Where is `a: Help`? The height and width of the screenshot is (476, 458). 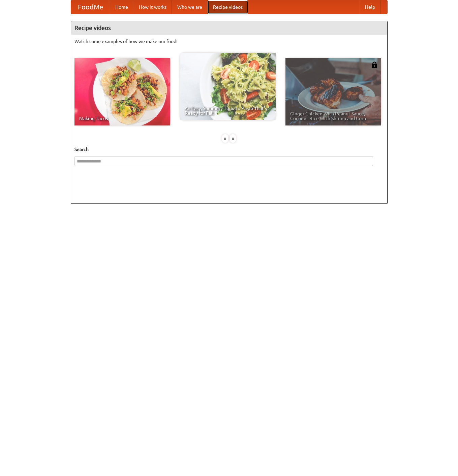 a: Help is located at coordinates (370, 7).